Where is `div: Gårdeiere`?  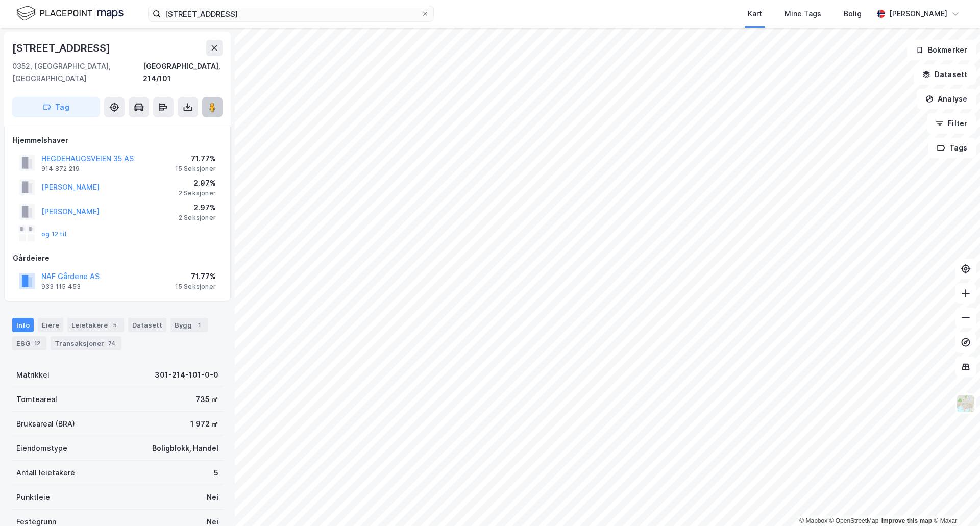
div: Gårdeiere is located at coordinates (118, 258).